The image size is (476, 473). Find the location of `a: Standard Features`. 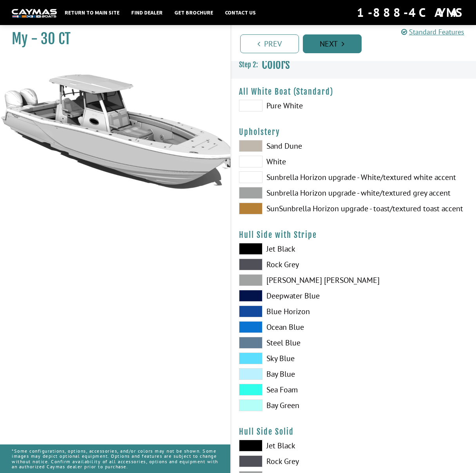

a: Standard Features is located at coordinates (432, 31).